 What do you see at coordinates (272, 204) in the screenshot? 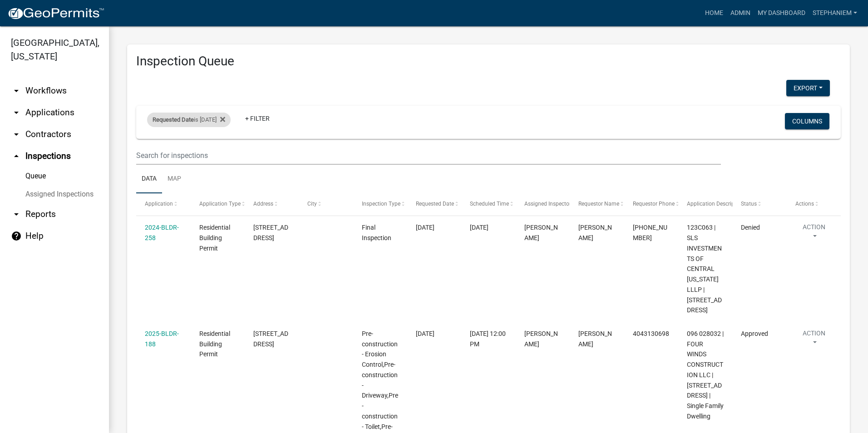
I see `datatable-header-cell: Address` at bounding box center [272, 204].